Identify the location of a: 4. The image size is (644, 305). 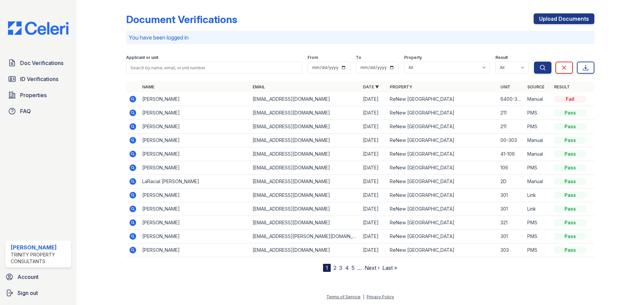
(347, 268).